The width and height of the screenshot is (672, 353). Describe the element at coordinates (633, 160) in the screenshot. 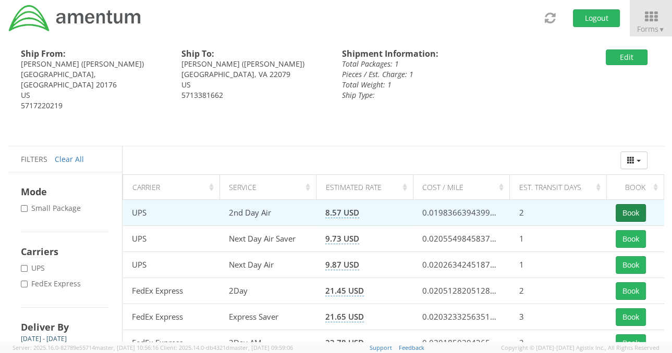

I see `div: Columns` at that location.